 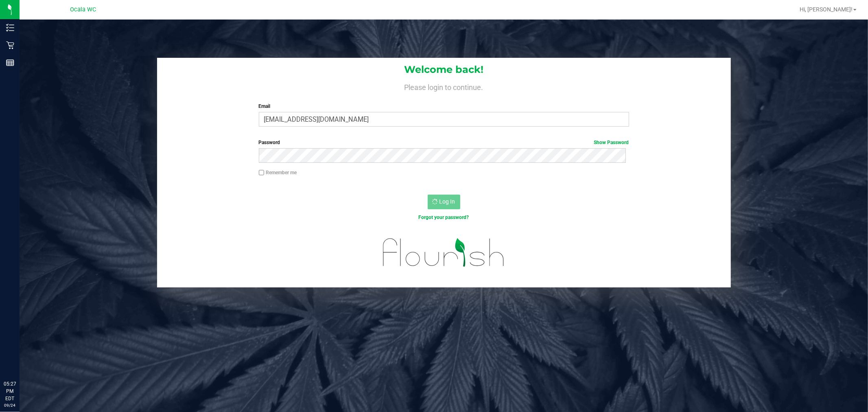 What do you see at coordinates (444, 106) in the screenshot?
I see `label: Email` at bounding box center [444, 106].